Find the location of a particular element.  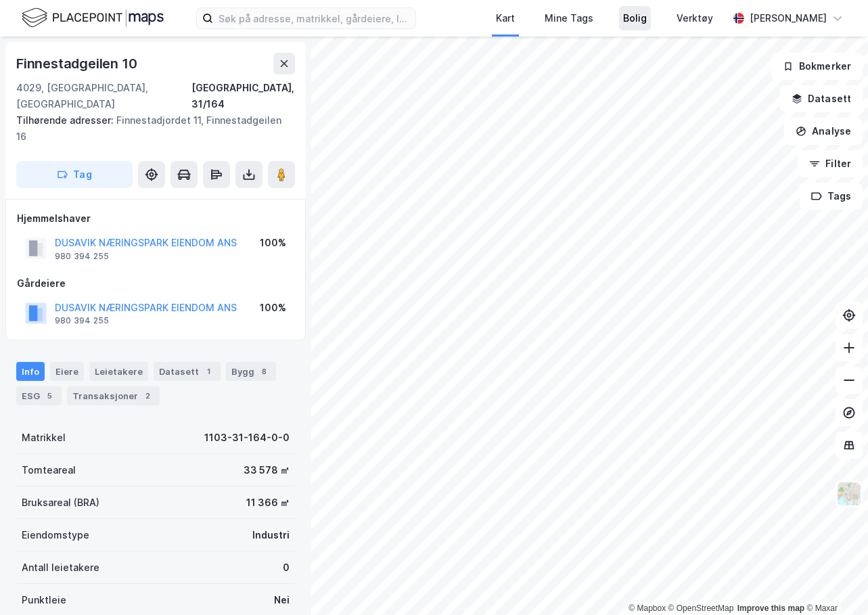

button: Datasett is located at coordinates (821, 99).